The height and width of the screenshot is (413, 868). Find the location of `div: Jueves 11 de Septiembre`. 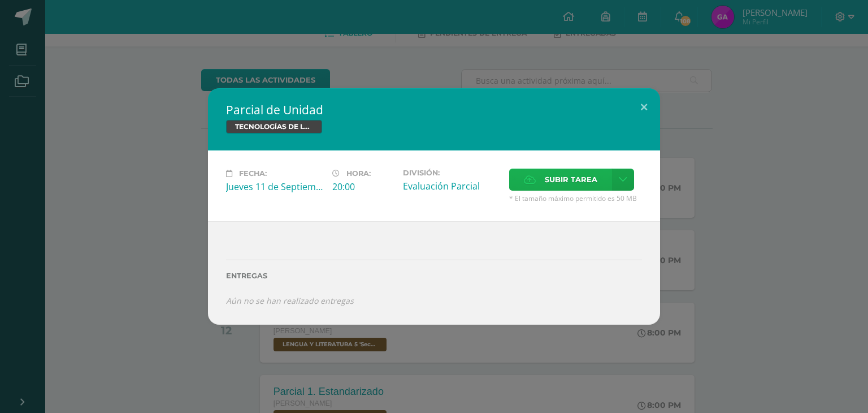

div: Jueves 11 de Septiembre is located at coordinates (275, 187).